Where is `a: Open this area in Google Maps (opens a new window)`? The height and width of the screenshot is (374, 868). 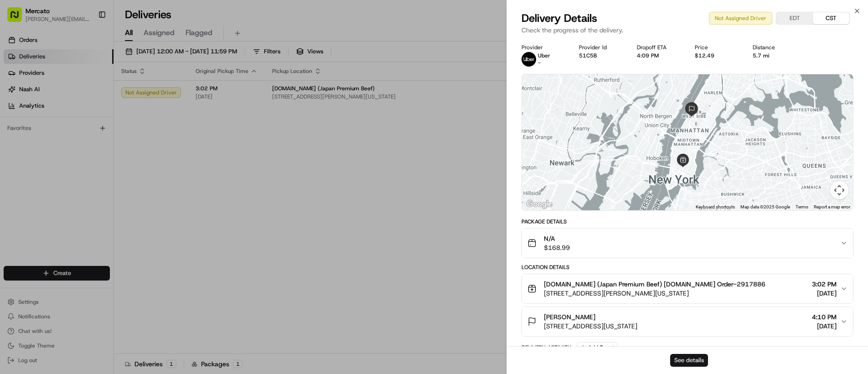
a: Open this area in Google Maps (opens a new window) is located at coordinates (540, 204).